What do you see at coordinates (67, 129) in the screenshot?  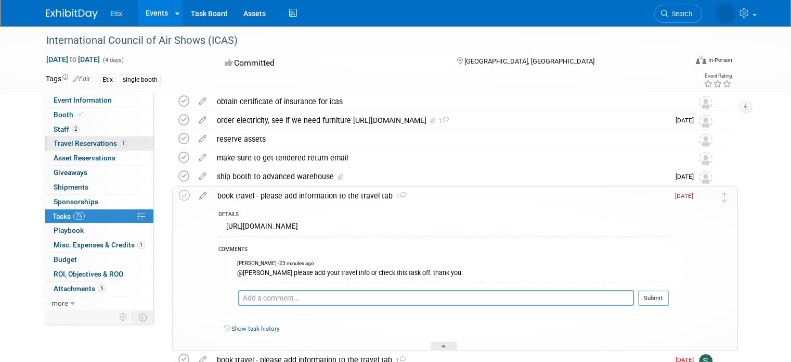 I see `span: Staff` at bounding box center [67, 129].